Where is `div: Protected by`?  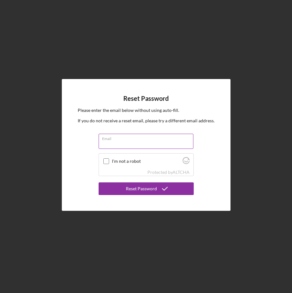 div: Protected by is located at coordinates (168, 173).